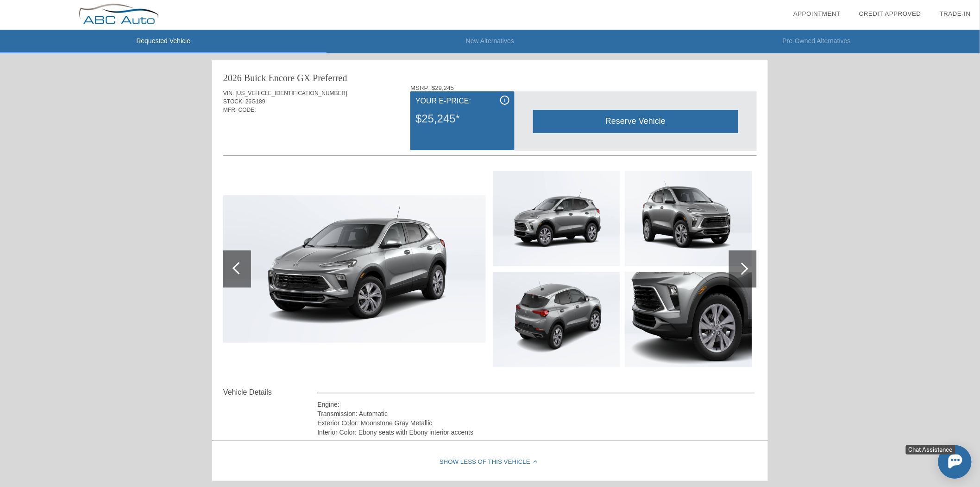 This screenshot has width=980, height=487. I want to click on span: VIN:, so click(228, 93).